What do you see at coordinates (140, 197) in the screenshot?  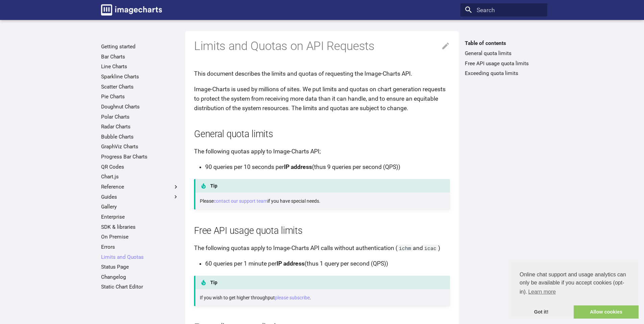 I see `label: Guides` at bounding box center [140, 197].